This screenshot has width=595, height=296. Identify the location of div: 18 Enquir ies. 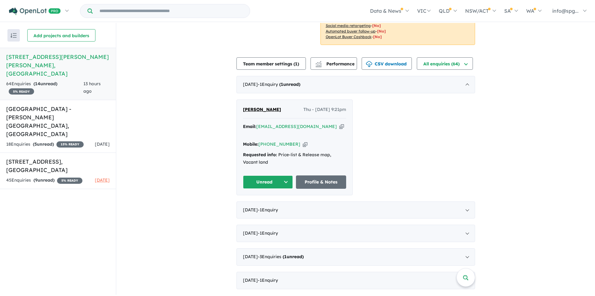
(45, 144).